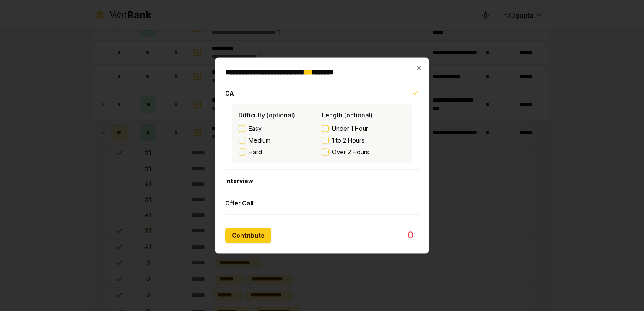 This screenshot has height=311, width=644. What do you see at coordinates (256, 152) in the screenshot?
I see `span: Hard` at bounding box center [256, 152].